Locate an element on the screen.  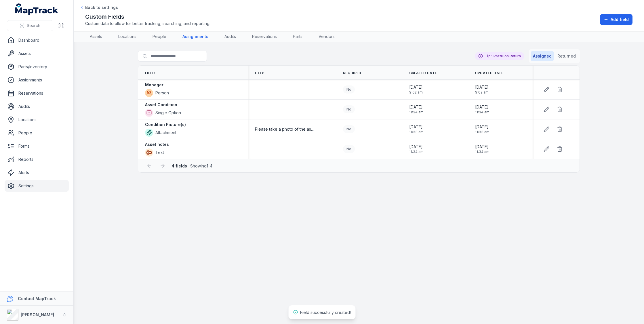
span: Please take a photo of the asset condition during transfer is located at coordinates (285, 129).